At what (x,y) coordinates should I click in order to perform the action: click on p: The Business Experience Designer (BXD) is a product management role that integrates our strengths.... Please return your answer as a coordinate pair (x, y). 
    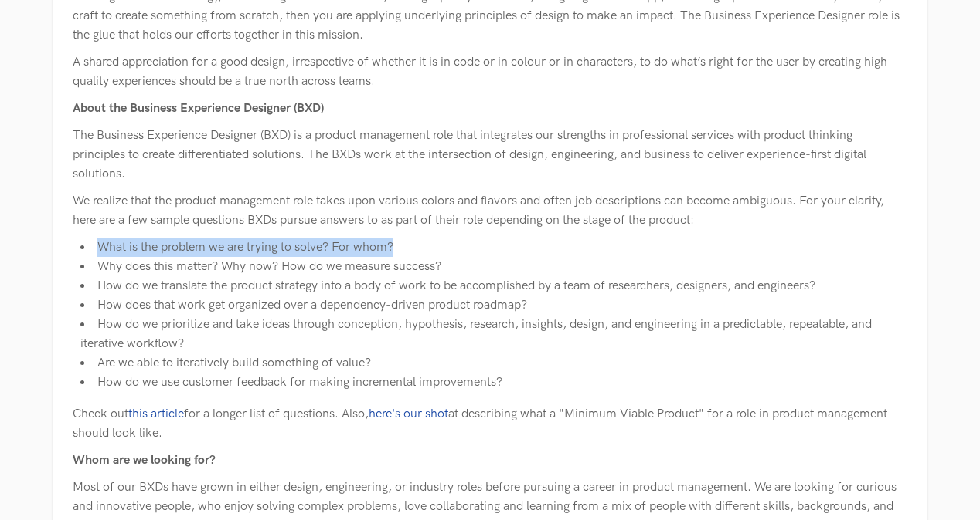
    Looking at the image, I should click on (490, 154).